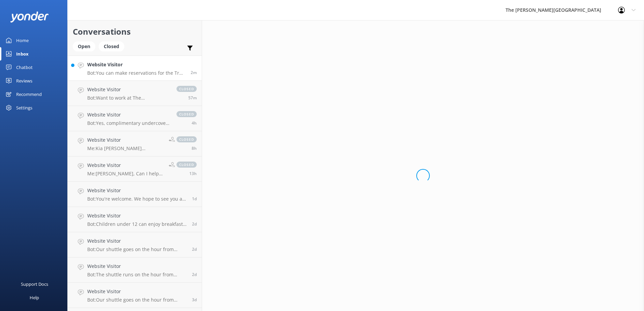  I want to click on div: Closed, so click(112, 47).